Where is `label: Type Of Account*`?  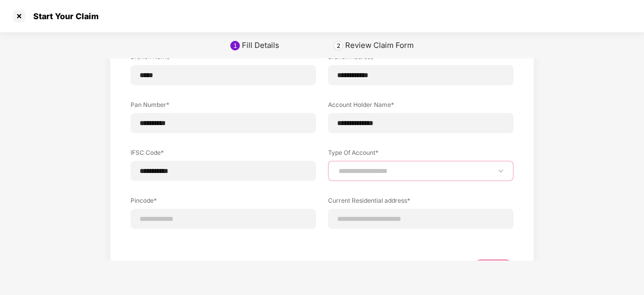 label: Type Of Account* is located at coordinates (421, 154).